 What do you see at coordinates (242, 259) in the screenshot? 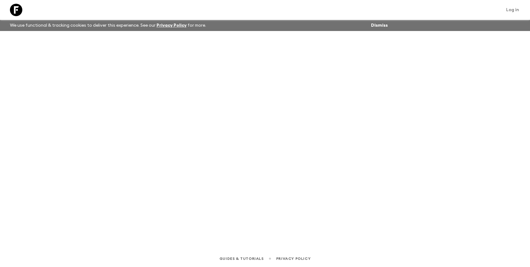
I see `a: Guides & Tutorials` at bounding box center [242, 259].